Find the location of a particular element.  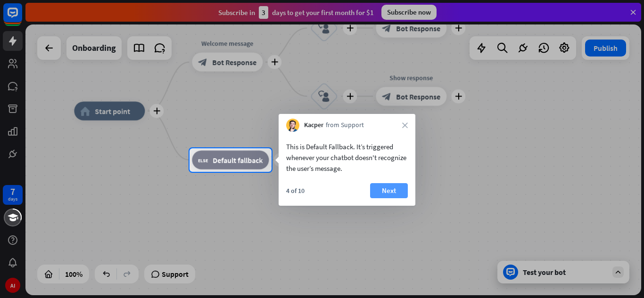

span: Kacper is located at coordinates (314, 125).